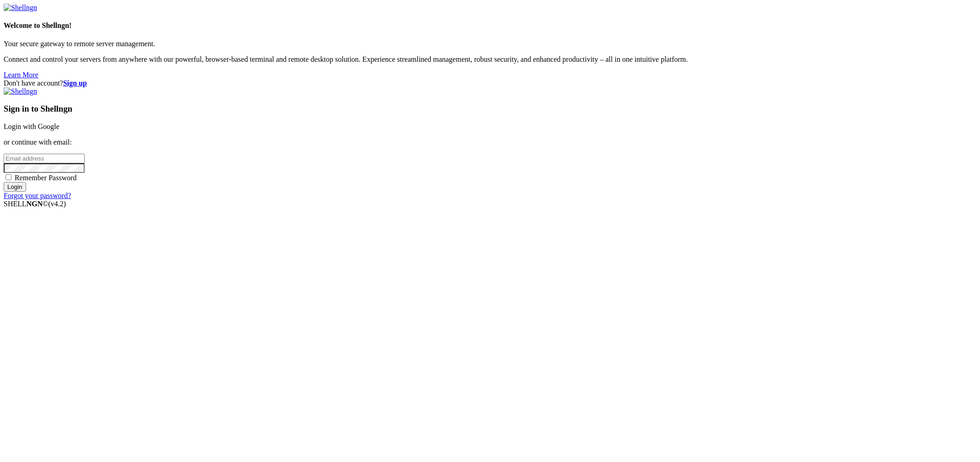 Image resolution: width=980 pixels, height=462 pixels. I want to click on p: or continue with email:, so click(490, 143).